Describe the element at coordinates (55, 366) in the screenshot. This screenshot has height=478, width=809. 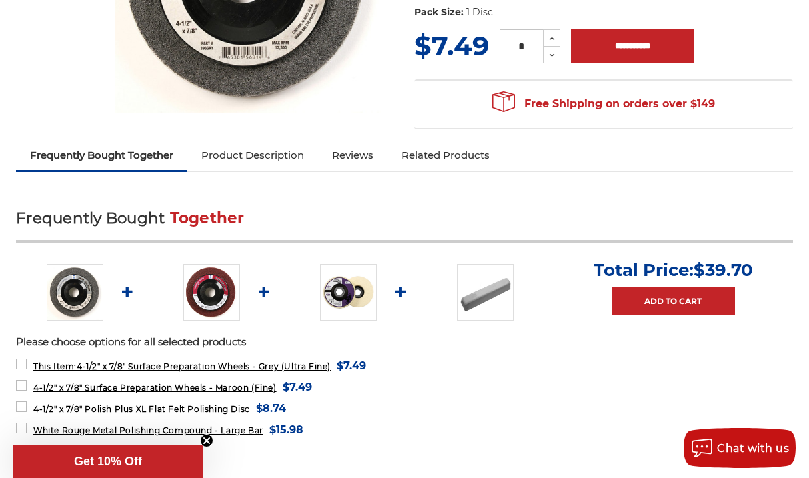
I see `strong: This Item:` at that location.